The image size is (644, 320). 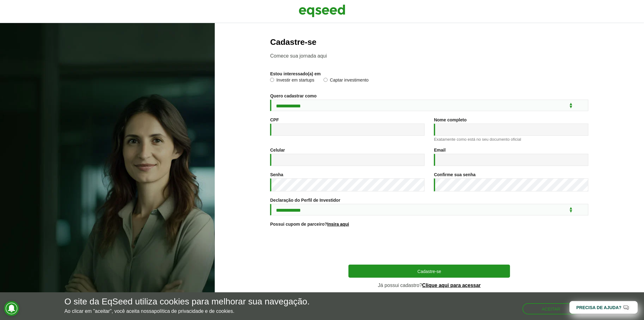 What do you see at coordinates (187, 302) in the screenshot?
I see `h5: O site da EqSeed utiliza cookies para melhorar sua navegação.` at bounding box center [187, 302].